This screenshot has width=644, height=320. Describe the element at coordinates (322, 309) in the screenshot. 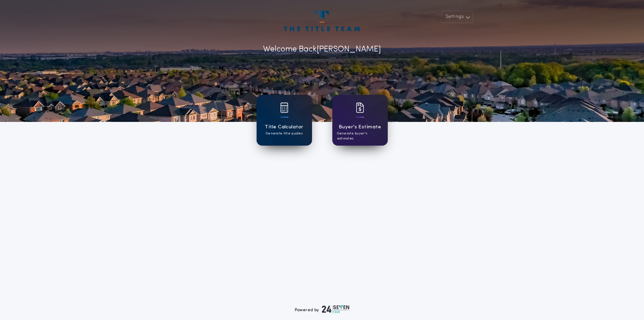

I see `div: Powered by` at that location.